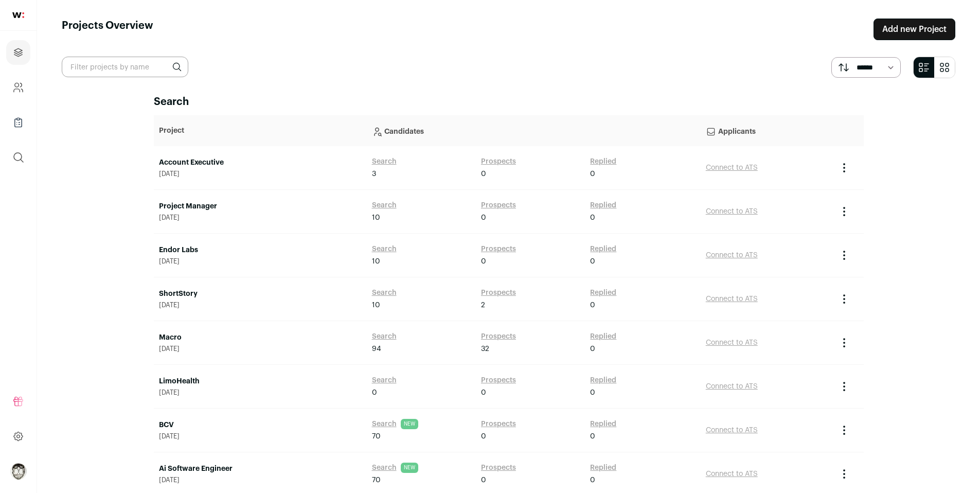  Describe the element at coordinates (260, 469) in the screenshot. I see `a: Ai Software Engineer` at that location.